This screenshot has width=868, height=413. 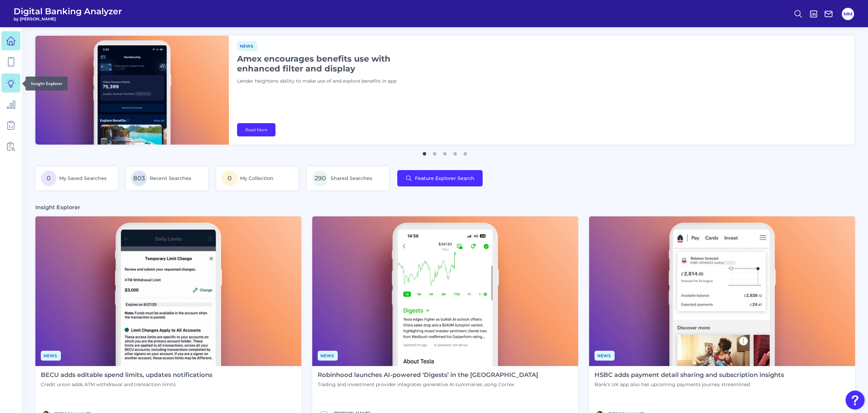 What do you see at coordinates (46, 83) in the screenshot?
I see `div: Insight Explorer` at bounding box center [46, 83].